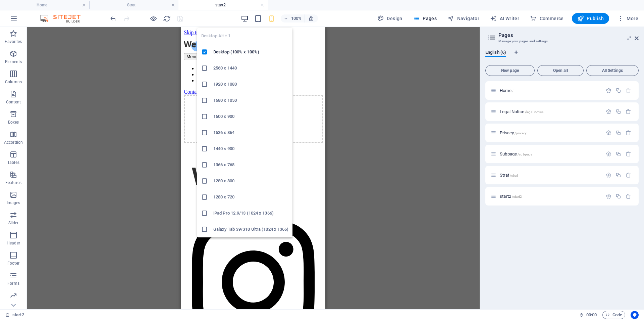 This screenshot has height=320, width=644. Describe the element at coordinates (296, 18) in the screenshot. I see `h6: 100%` at that location.